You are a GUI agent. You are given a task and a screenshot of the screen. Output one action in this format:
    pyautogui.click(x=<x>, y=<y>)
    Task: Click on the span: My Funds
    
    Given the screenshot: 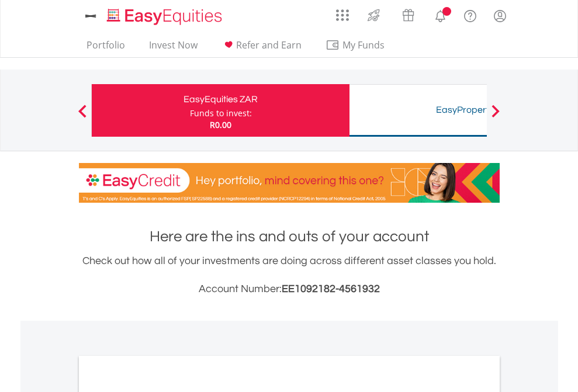 What is the action you would take?
    pyautogui.click(x=363, y=45)
    